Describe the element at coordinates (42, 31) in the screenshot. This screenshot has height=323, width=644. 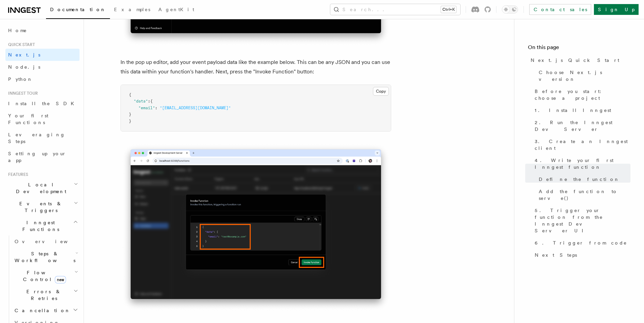
I see `a: Home` at that location.